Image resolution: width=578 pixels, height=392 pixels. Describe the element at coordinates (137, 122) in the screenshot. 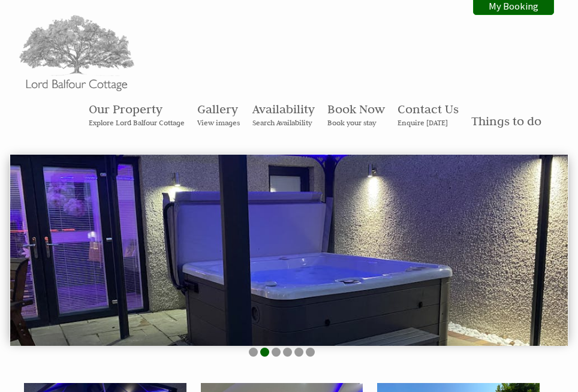

I see `small: Explore Lord Balfour Cottage` at that location.